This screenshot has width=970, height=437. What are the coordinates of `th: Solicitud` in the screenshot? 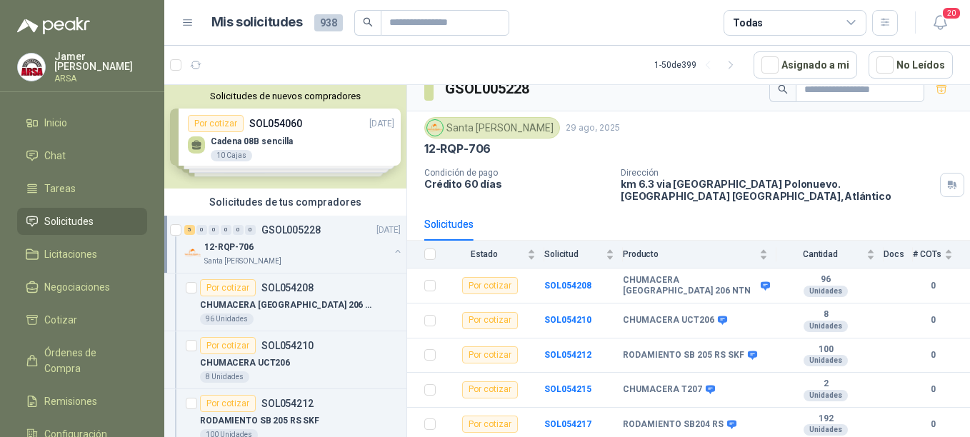 It's located at (584, 254).